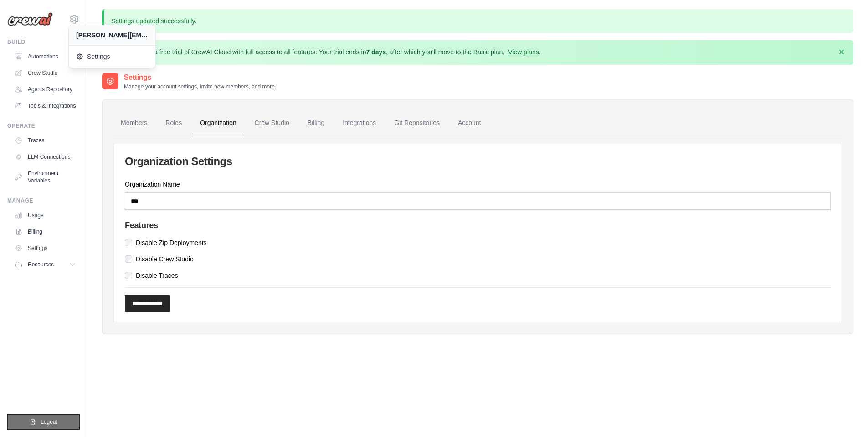  I want to click on a: Integrations, so click(359, 123).